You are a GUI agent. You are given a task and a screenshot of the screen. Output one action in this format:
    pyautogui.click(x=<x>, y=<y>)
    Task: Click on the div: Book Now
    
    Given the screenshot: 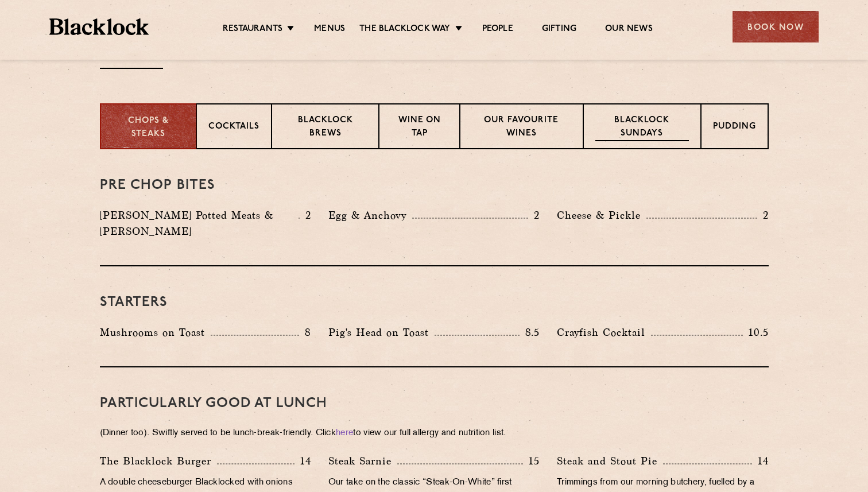 What is the action you would take?
    pyautogui.click(x=776, y=26)
    